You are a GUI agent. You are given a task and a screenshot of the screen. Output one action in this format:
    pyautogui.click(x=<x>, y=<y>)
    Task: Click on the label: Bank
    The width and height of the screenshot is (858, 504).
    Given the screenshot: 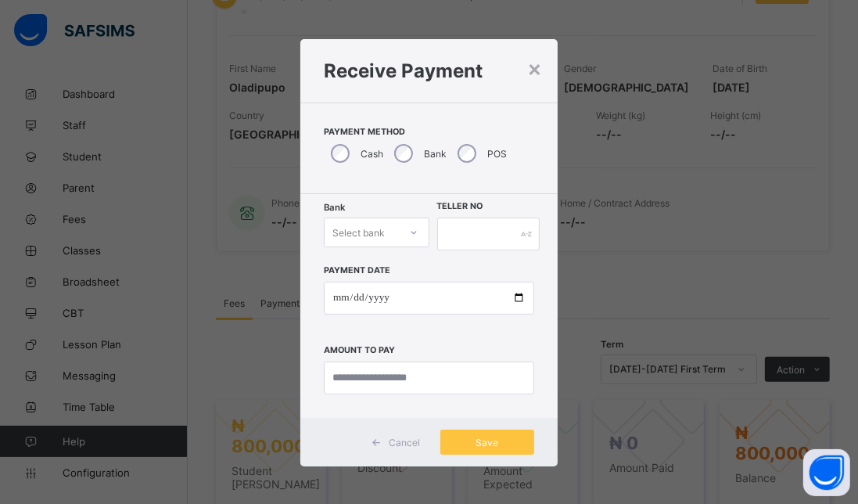 What is the action you would take?
    pyautogui.click(x=435, y=153)
    